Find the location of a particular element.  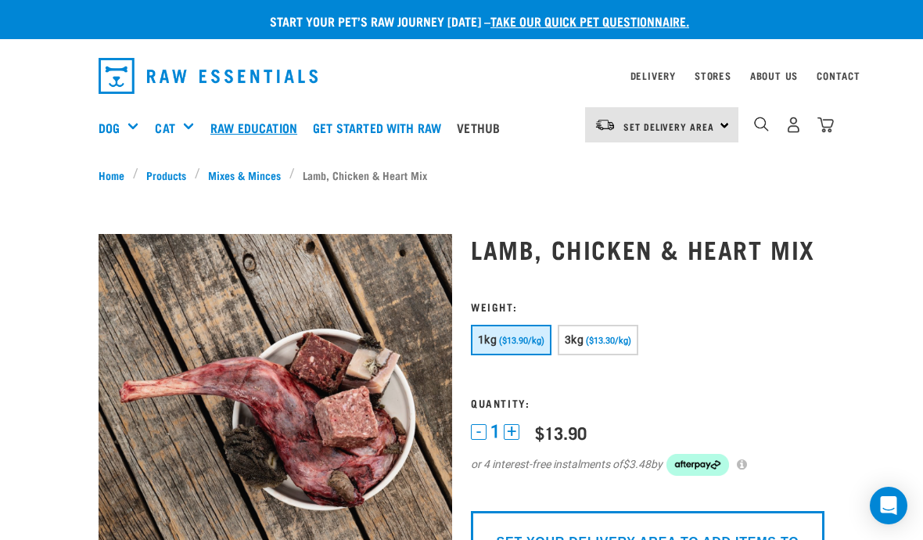

button: 1kg ($13.90/kg) is located at coordinates (511, 339).